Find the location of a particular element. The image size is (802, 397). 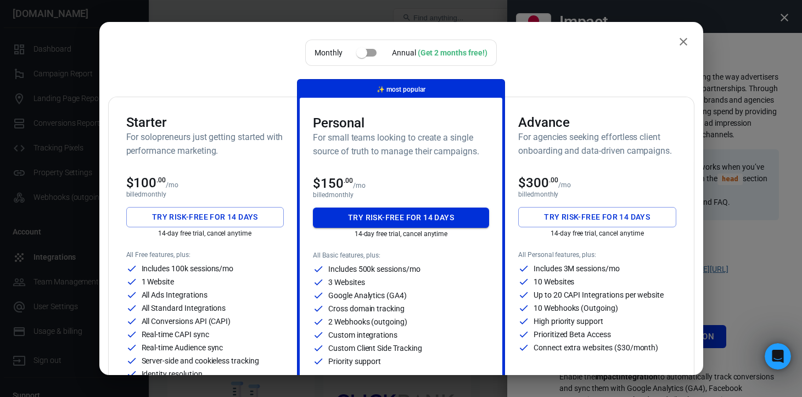

p: Monthly is located at coordinates (328, 53).